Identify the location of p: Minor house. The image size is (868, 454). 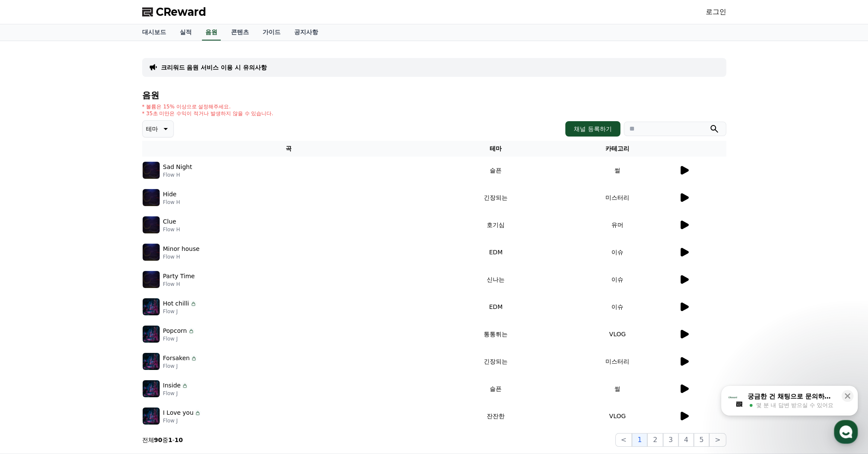
(181, 248).